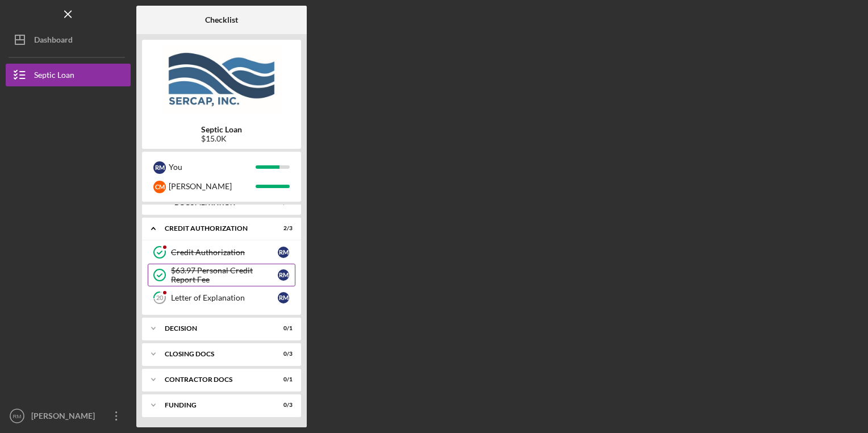 This screenshot has width=868, height=433. Describe the element at coordinates (160, 187) in the screenshot. I see `div: C M` at that location.